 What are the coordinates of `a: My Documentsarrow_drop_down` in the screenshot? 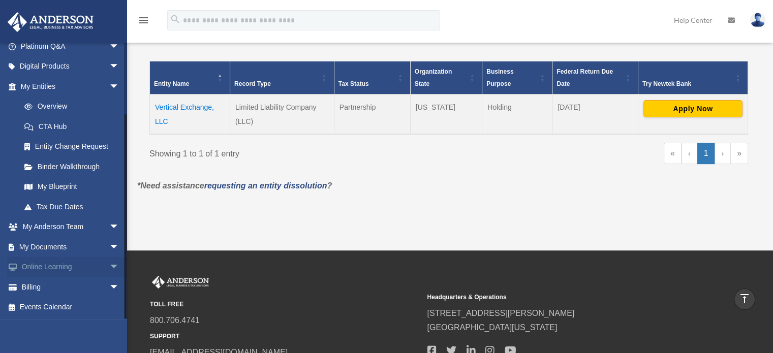 It's located at (71, 247).